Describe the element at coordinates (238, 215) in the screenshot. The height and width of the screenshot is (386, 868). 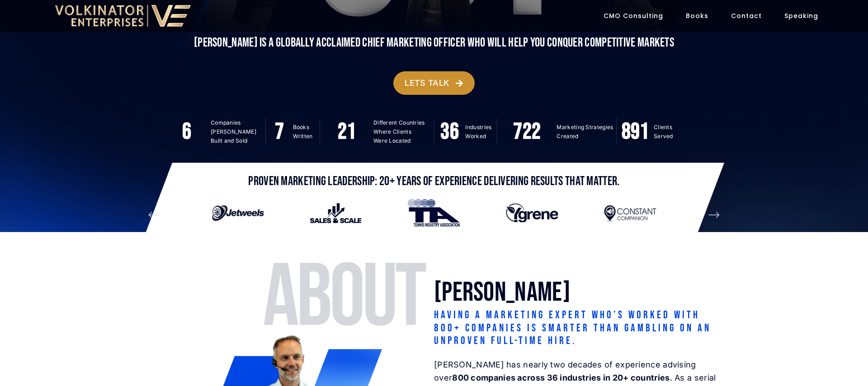
I see `div: 3 / 6` at that location.